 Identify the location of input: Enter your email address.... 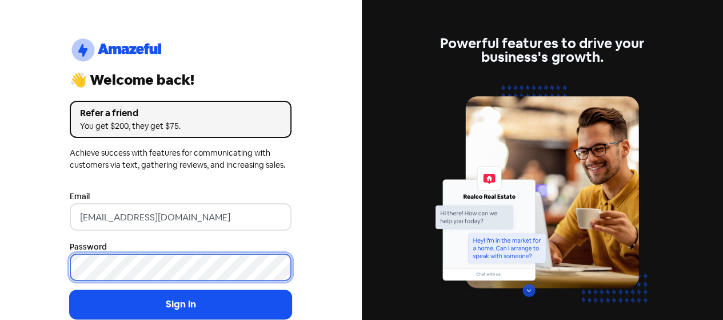
(181, 217).